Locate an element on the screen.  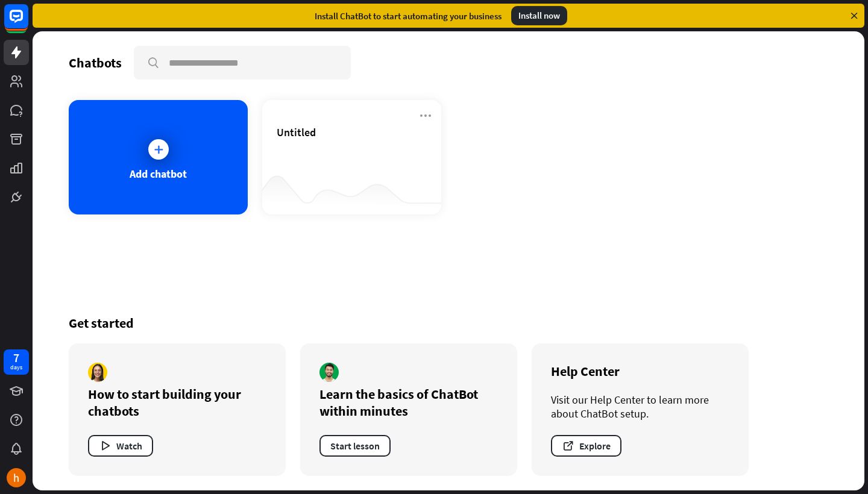
div: Help Center is located at coordinates (640, 371).